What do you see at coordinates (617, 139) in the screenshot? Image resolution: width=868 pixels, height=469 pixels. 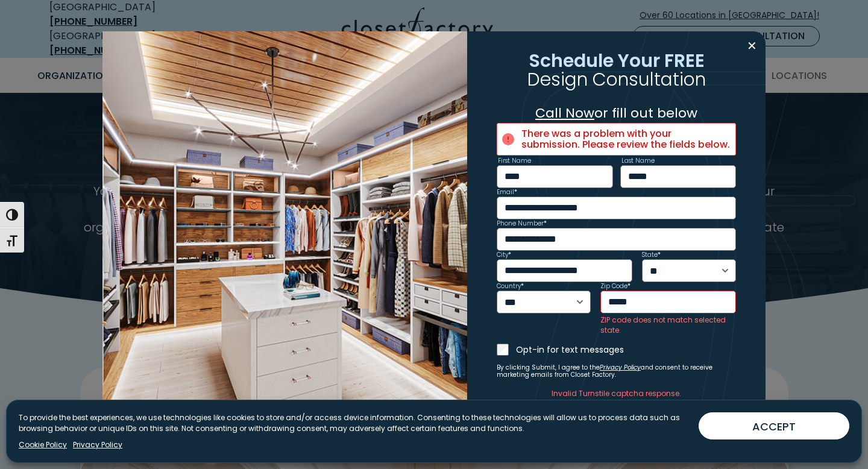 I see `h2: There was a problem with your submission. Please review the fields below.` at bounding box center [617, 139].